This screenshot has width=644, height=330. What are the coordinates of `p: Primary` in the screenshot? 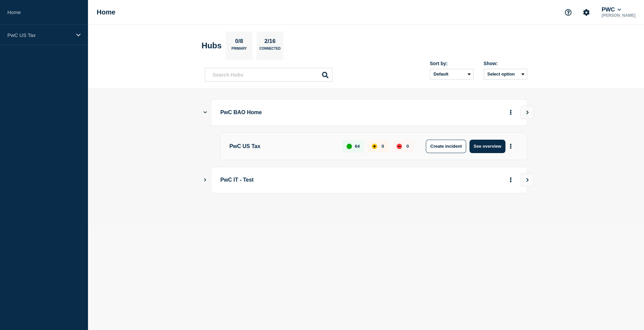 It's located at (239, 50).